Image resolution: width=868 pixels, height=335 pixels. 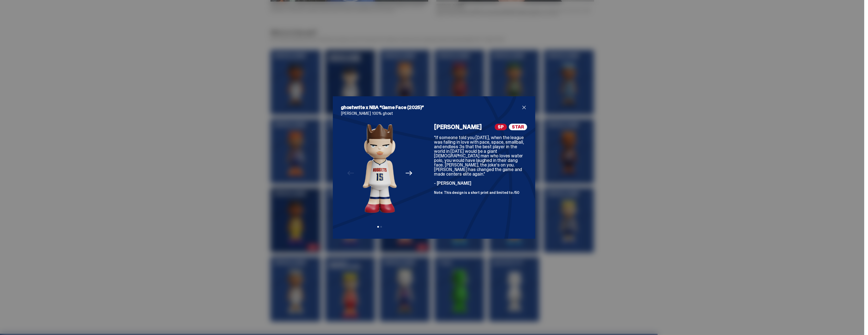 I want to click on span: SP, so click(x=501, y=127).